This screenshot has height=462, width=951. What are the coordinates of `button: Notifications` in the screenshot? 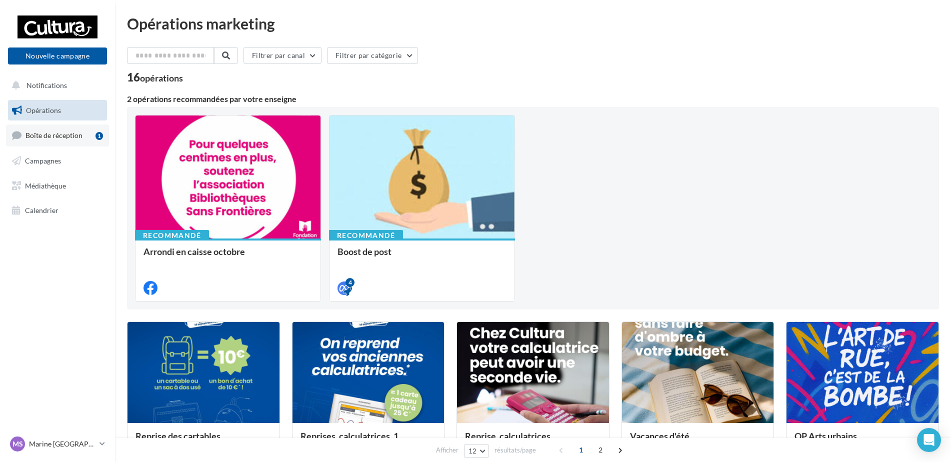 It's located at (56, 86).